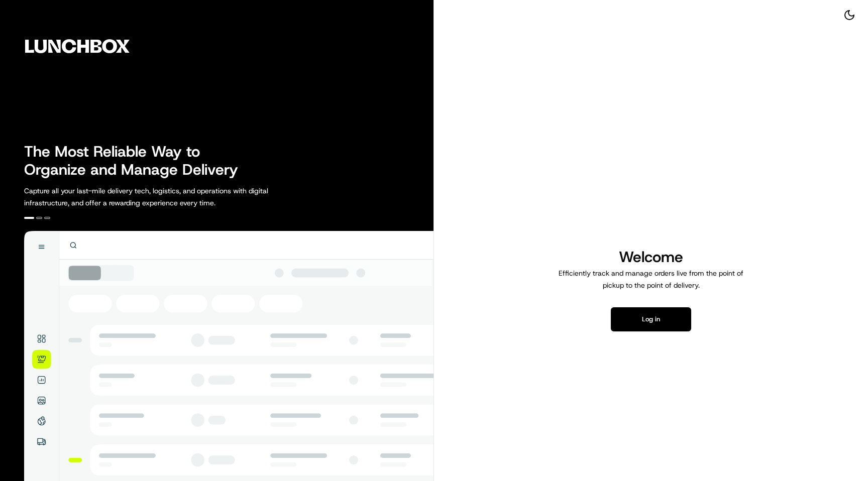  What do you see at coordinates (169, 197) in the screenshot?
I see `p: Capture all your last-mile delivery tech, logistics, and operations with digital infrastructure, ...` at bounding box center [169, 197].